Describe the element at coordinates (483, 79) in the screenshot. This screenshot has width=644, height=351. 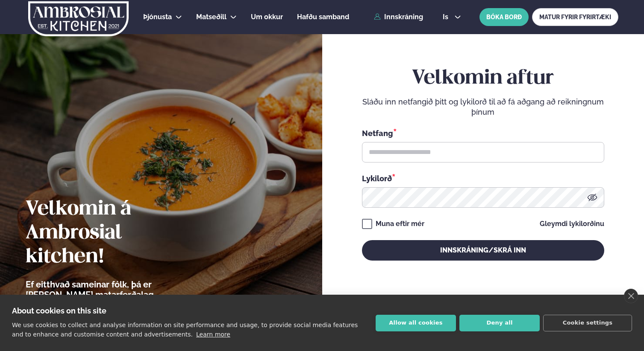
I see `h2: Velkomin aftur` at that location.